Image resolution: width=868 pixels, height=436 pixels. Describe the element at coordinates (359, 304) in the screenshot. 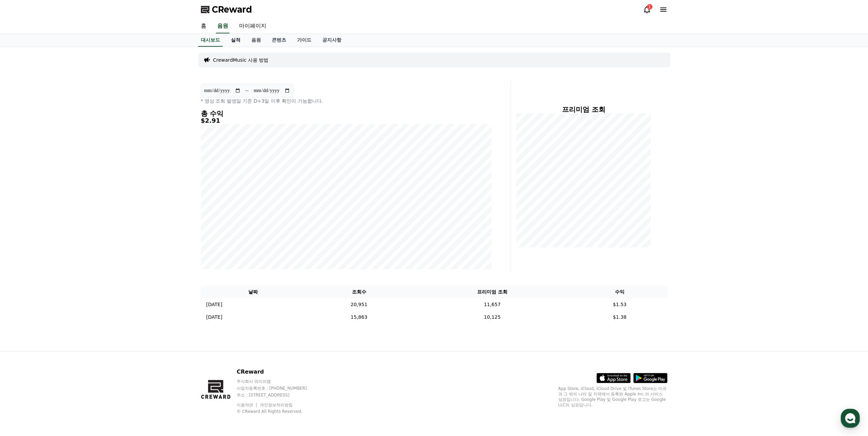

I see `td: 20,951` at that location.